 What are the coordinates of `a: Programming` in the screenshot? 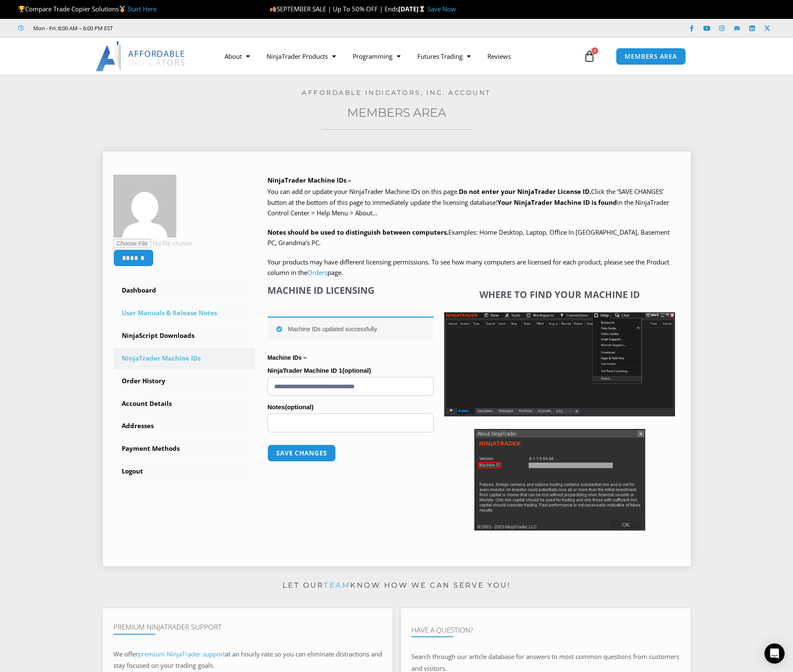 It's located at (377, 56).